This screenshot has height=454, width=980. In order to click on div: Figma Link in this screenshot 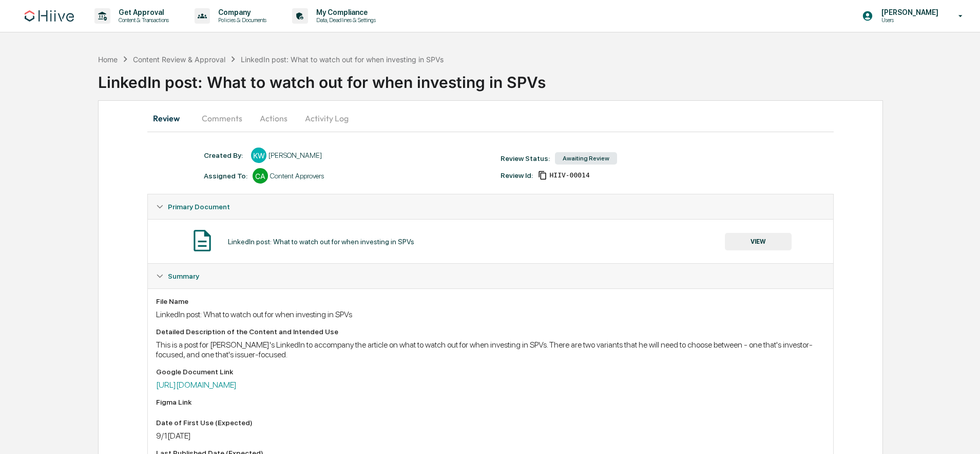, I will do `click(490, 402)`.